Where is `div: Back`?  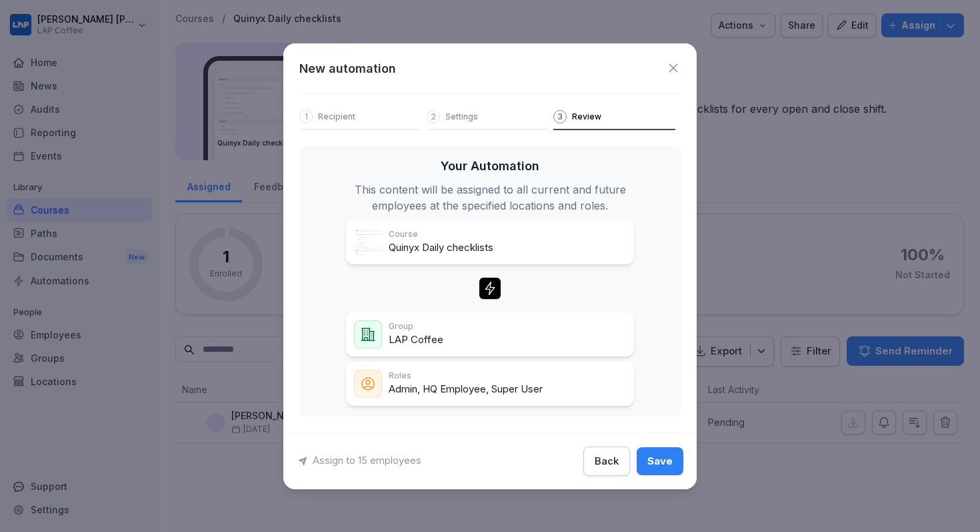
div: Back is located at coordinates (607, 461).